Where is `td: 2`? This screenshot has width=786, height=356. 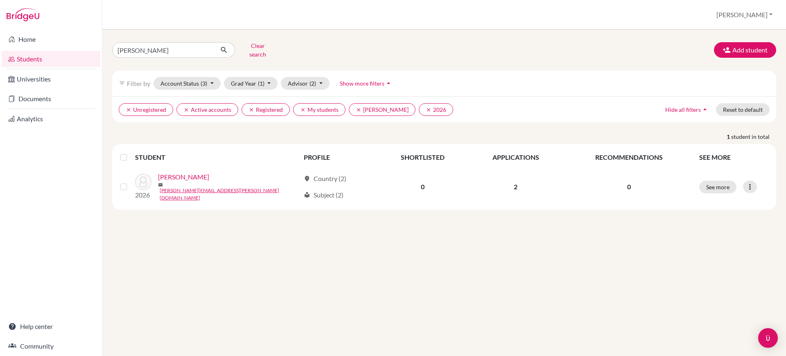
td: 2 is located at coordinates (515, 187).